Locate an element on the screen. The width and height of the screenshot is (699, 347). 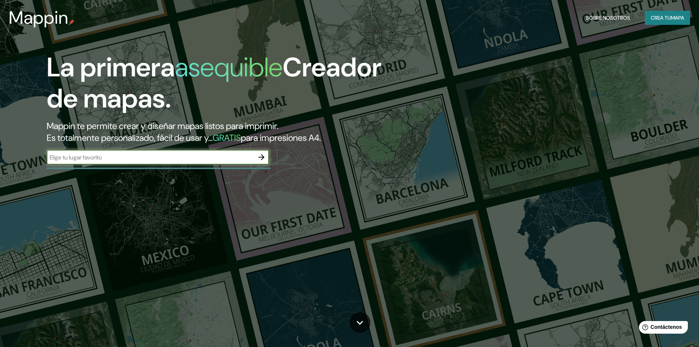
font: asequible is located at coordinates (228, 67).